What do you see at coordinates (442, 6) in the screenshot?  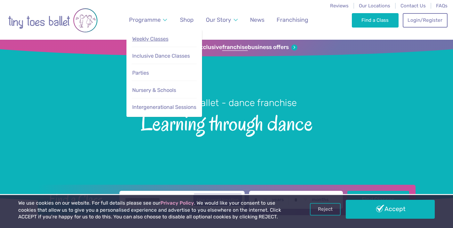 I see `span: FAQs` at bounding box center [442, 6].